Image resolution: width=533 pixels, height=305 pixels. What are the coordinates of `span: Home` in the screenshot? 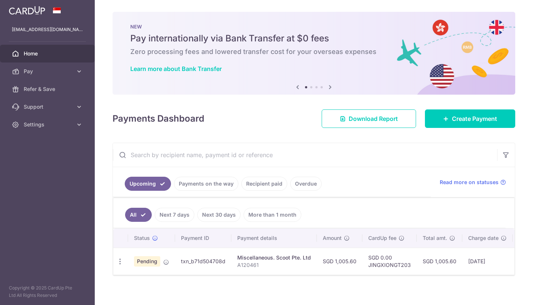 It's located at (48, 54).